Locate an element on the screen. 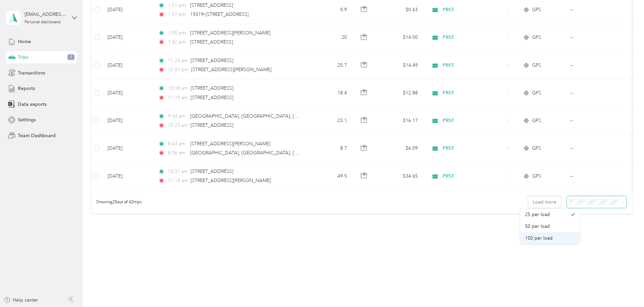 Image resolution: width=644 pixels, height=307 pixels. span: 11:19 am is located at coordinates (178, 98).